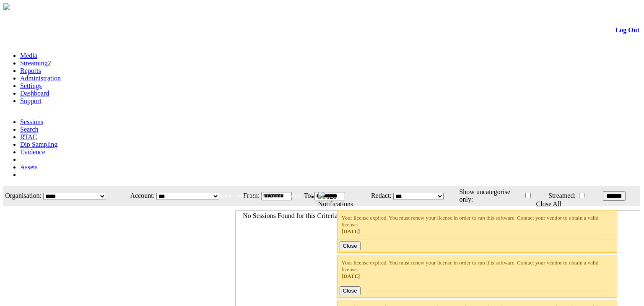 The image size is (644, 306). I want to click on a: Dashboard, so click(35, 93).